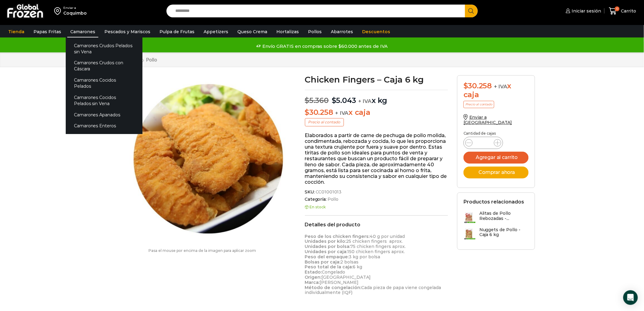 This screenshot has width=644, height=311. I want to click on span: Cada pieza de papa viene congelada individualmente (IQF), so click(373, 290).